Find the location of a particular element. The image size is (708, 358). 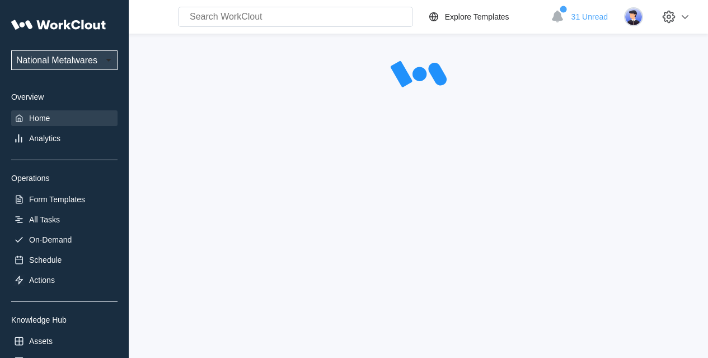

div: Form Templates is located at coordinates (57, 199).